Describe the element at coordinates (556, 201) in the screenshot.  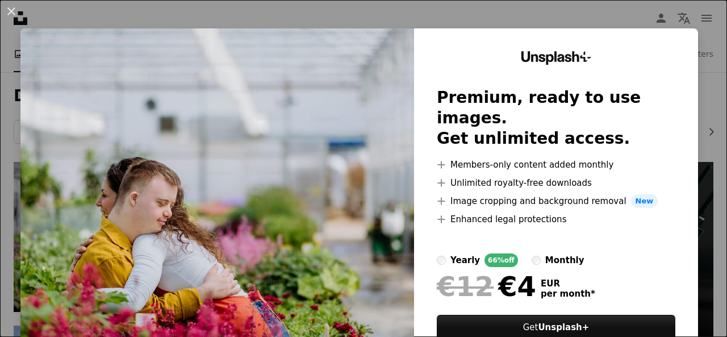
I see `li: Image cropping and background removal` at that location.